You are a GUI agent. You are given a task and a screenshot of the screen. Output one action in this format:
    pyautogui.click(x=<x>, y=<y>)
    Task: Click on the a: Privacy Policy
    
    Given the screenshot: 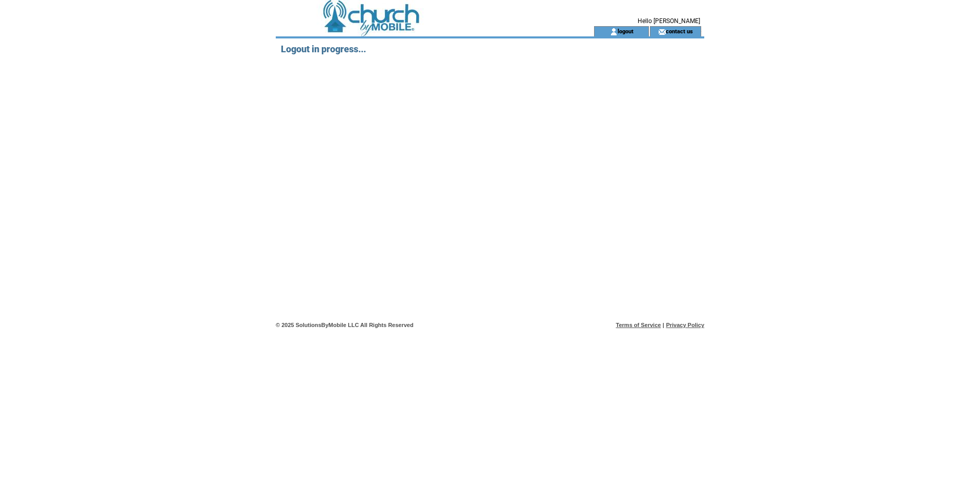 What is the action you would take?
    pyautogui.click(x=685, y=325)
    